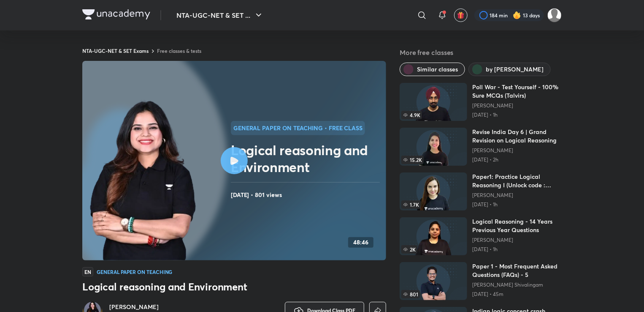  Describe the element at coordinates (517, 181) in the screenshot. I see `h6: Paper1: Practice Logical Reasoning I (Unlock code : Niks28)` at that location.